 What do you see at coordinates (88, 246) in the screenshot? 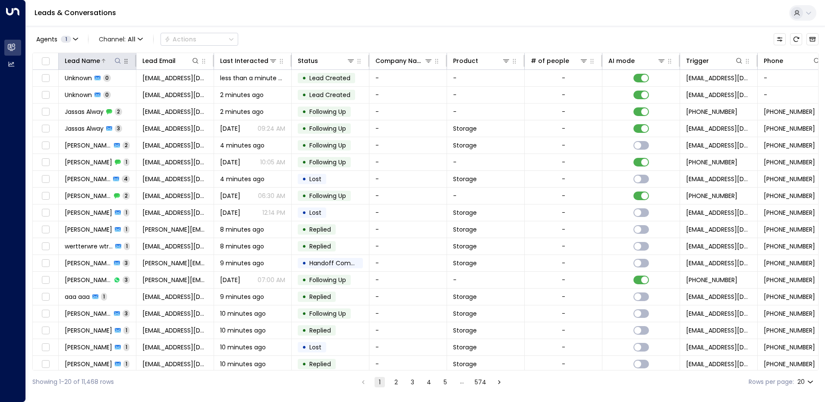
I see `span: wertterwre wtrewert` at bounding box center [88, 246].